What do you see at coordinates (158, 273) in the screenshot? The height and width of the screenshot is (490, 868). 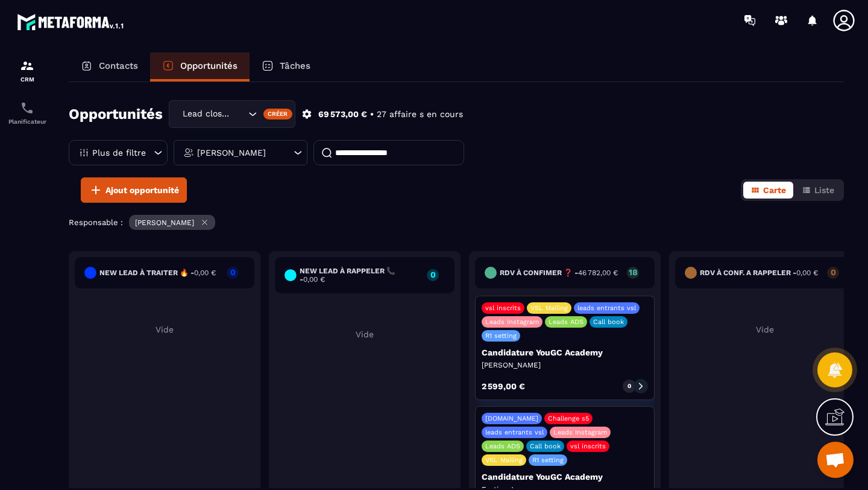 I see `h6: New lead à traiter 🔥 -` at bounding box center [158, 273].